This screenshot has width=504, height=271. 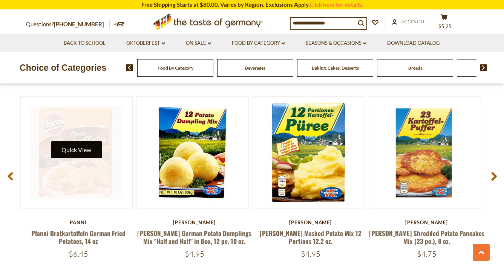 I want to click on span: Beverages, so click(x=255, y=68).